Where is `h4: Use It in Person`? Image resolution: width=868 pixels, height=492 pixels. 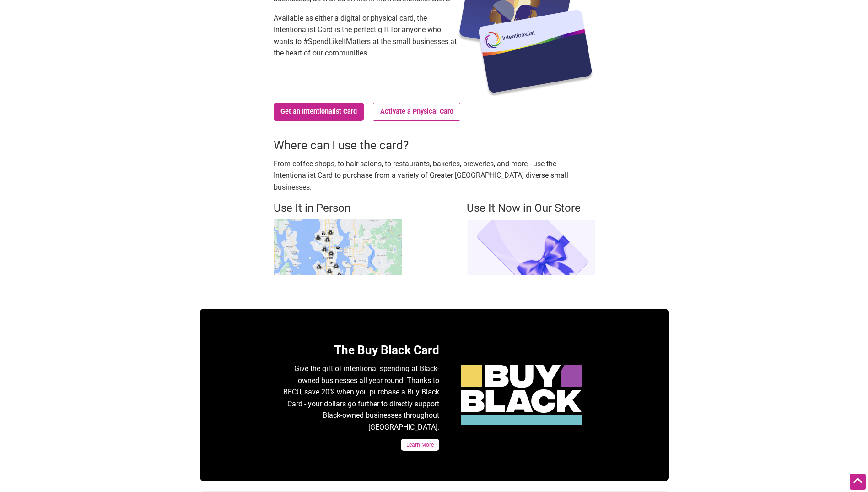
h4: Use It in Person is located at coordinates (338, 208).